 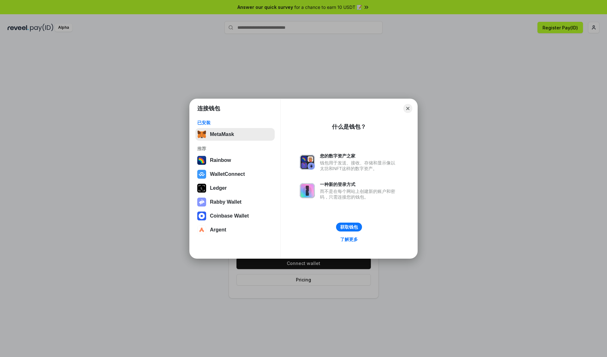 What do you see at coordinates (359, 166) in the screenshot?
I see `div: 钱包用于发送、接收、存储和显示像以太坊和NFT这样的数字资产。` at bounding box center [359, 166].